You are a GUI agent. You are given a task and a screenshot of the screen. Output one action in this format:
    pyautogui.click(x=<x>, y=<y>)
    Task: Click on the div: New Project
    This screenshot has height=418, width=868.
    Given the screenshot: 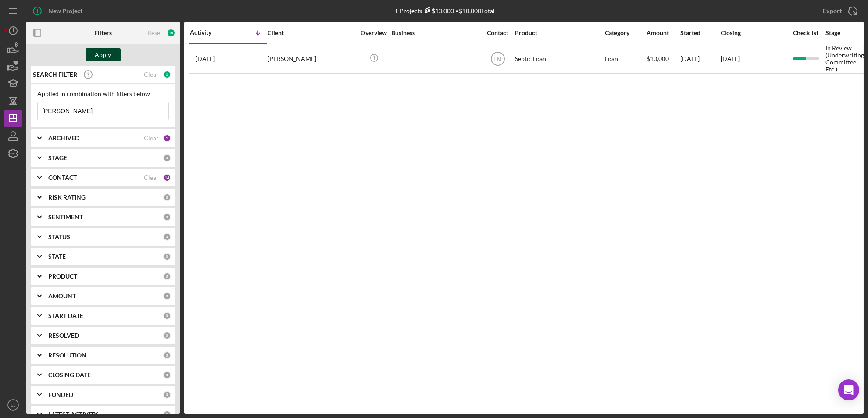 What is the action you would take?
    pyautogui.click(x=66, y=11)
    